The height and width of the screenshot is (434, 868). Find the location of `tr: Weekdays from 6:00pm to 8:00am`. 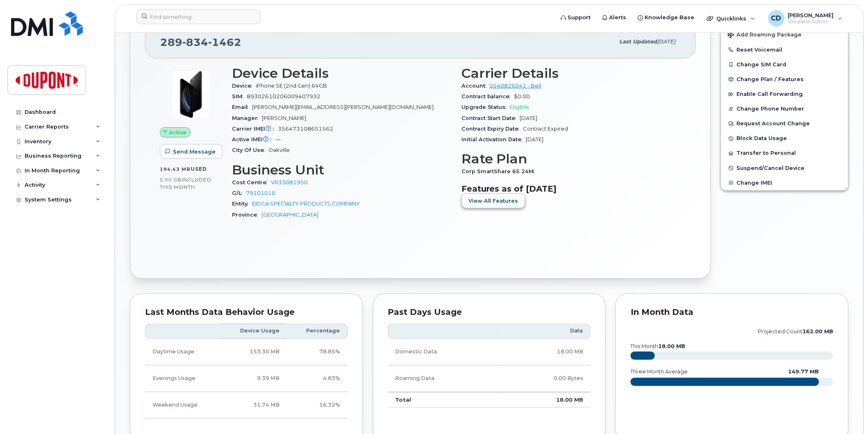

tr: Weekdays from 6:00pm to 8:00am is located at coordinates (246, 379).